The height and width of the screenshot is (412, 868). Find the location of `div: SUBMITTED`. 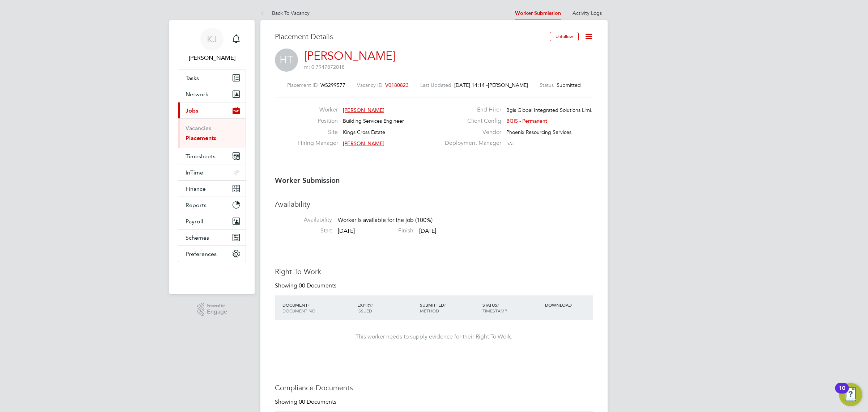

div: SUBMITTED is located at coordinates (449, 307).